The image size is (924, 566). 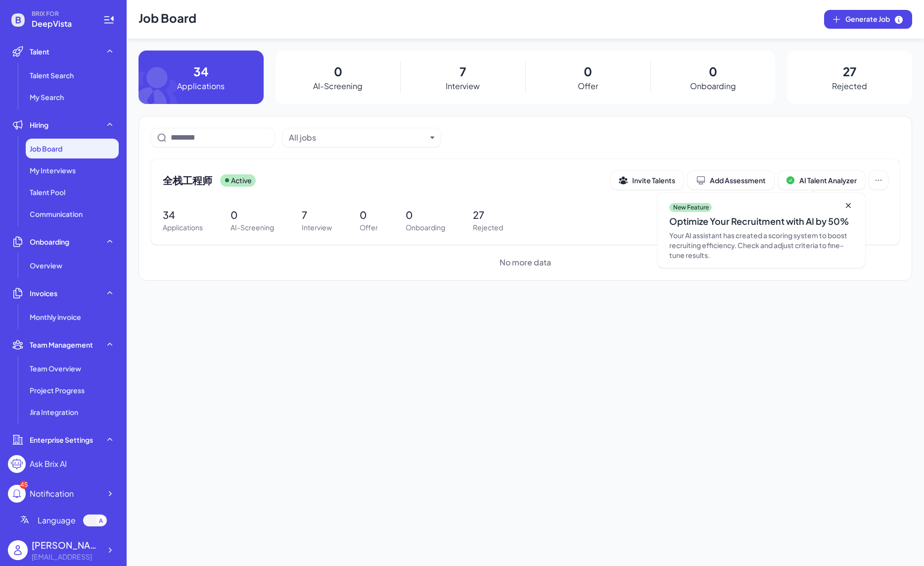 I want to click on span: Talent Search, so click(x=51, y=75).